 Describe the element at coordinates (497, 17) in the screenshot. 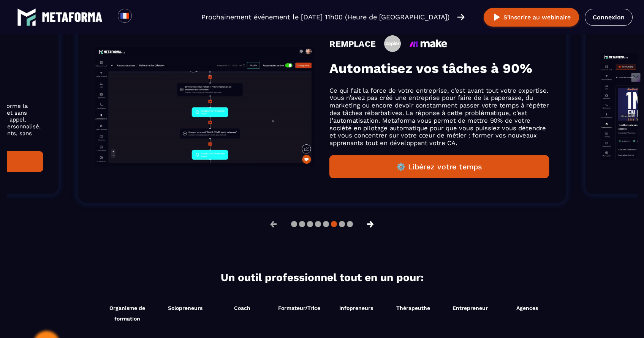

I see `img: play` at that location.